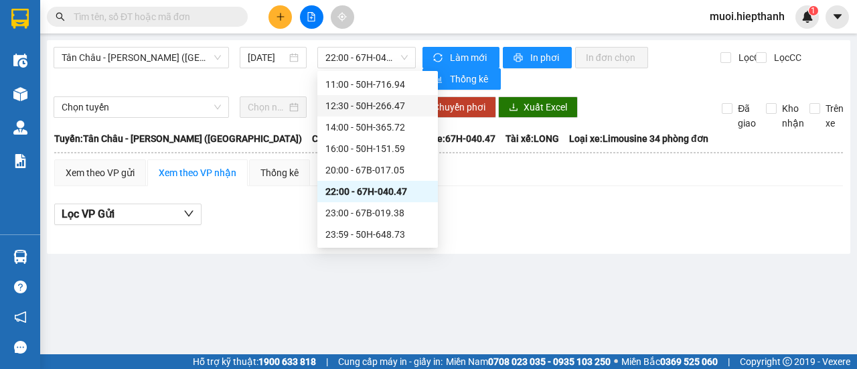 The image size is (857, 369). Describe the element at coordinates (457, 139) in the screenshot. I see `span: Số xe: 67H-040.47` at that location.